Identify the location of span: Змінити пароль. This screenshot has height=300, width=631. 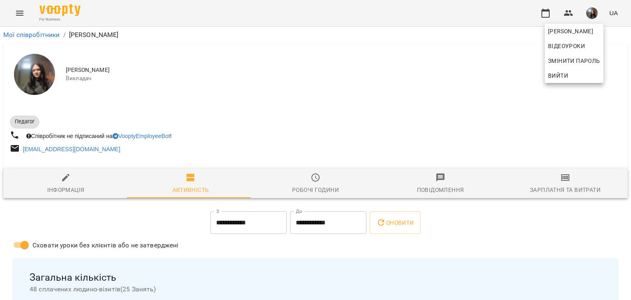
(574, 61).